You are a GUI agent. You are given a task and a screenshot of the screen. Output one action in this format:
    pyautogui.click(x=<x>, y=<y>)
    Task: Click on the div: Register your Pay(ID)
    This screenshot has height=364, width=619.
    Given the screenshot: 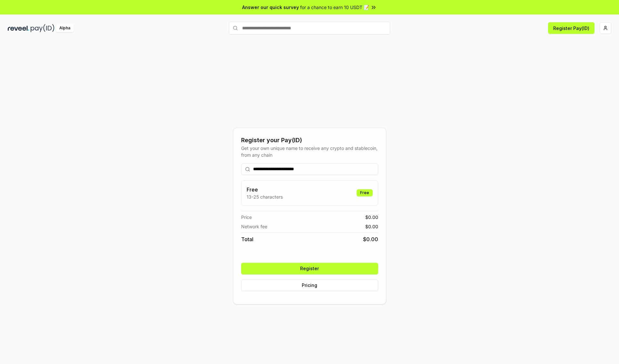 What is the action you would take?
    pyautogui.click(x=310, y=140)
    